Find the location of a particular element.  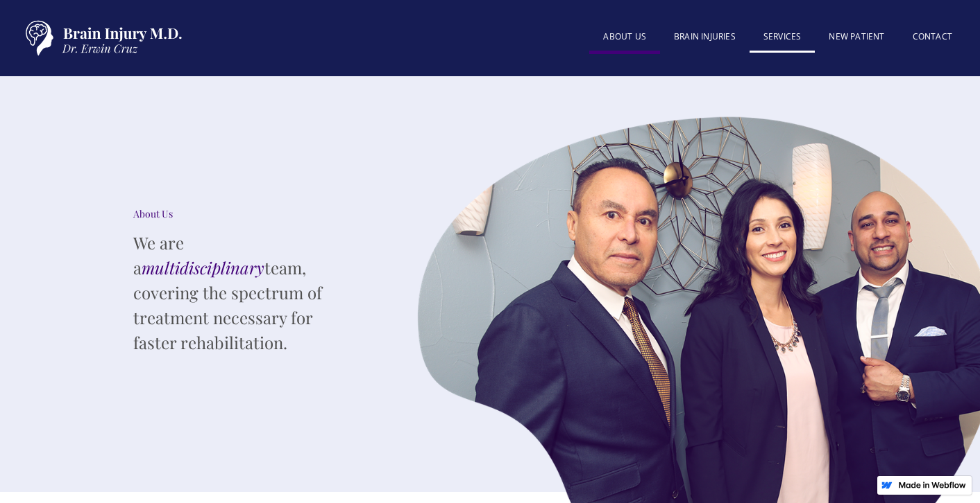

a: Contact is located at coordinates (932, 37).